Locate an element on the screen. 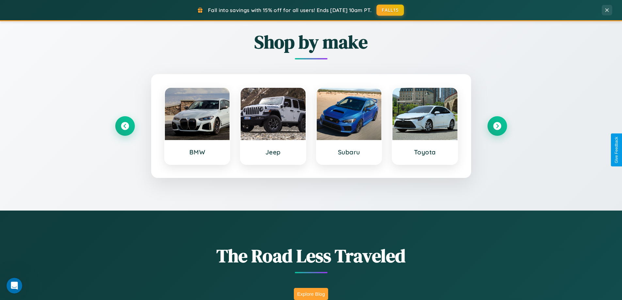  button: Explore Blog is located at coordinates (311, 294).